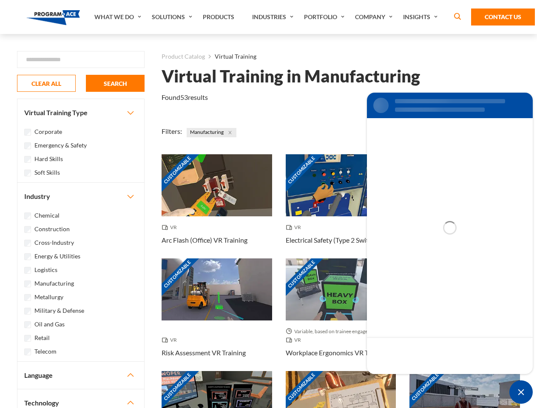  I want to click on label: Manufacturing, so click(54, 284).